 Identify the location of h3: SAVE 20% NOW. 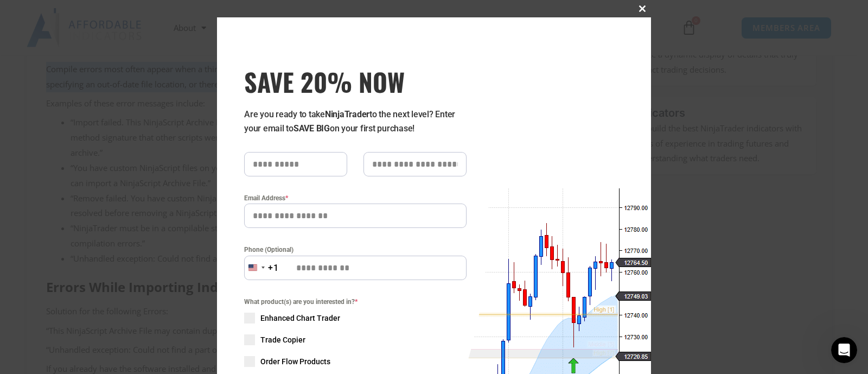
(355, 81).